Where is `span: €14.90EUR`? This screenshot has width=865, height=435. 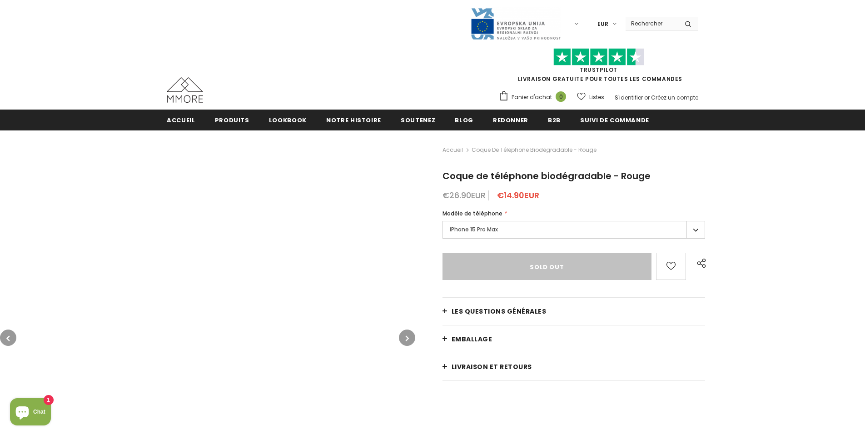
span: €14.90EUR is located at coordinates (518, 195).